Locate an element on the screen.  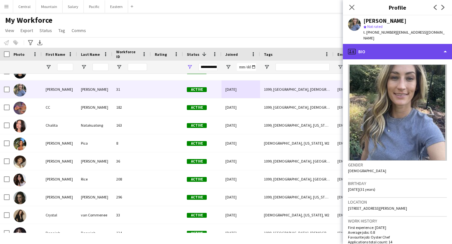
span: Comms is located at coordinates (79, 31).